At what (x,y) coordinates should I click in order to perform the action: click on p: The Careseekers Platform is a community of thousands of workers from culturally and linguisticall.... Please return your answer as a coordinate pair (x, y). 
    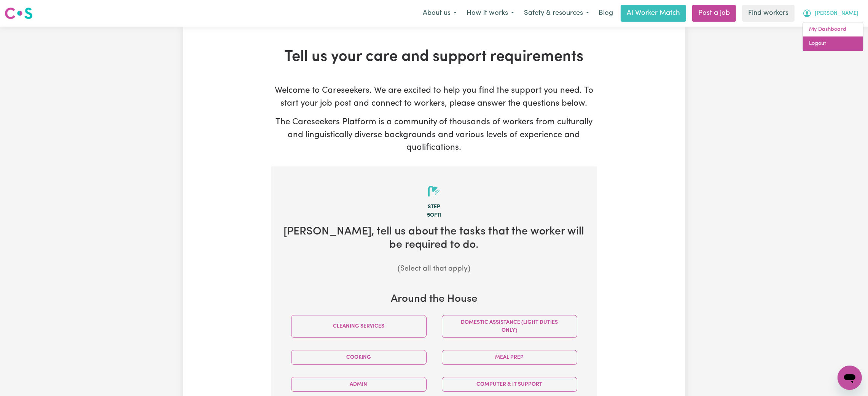
    Looking at the image, I should click on (434, 135).